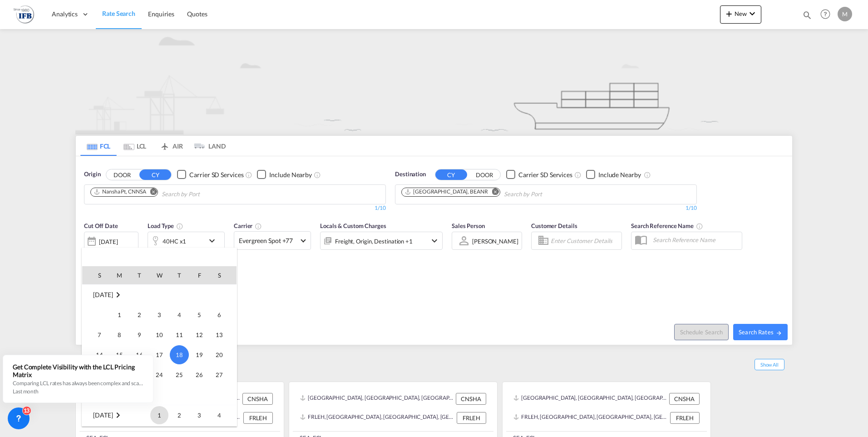  Describe the element at coordinates (119, 275) in the screenshot. I see `th: M` at that location.